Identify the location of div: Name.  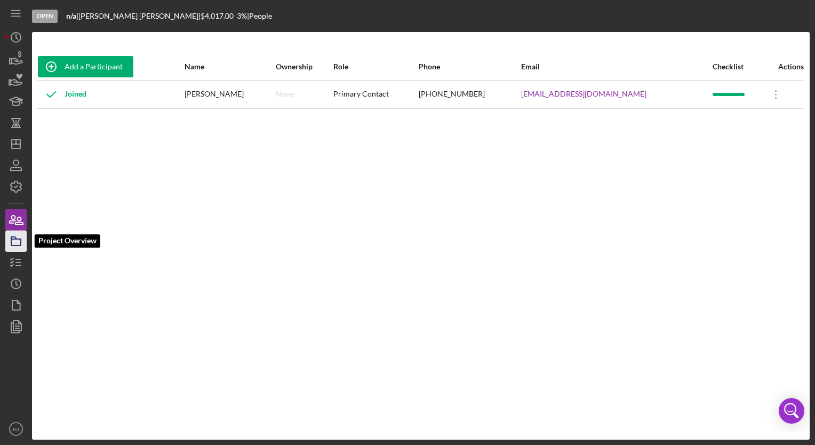
(229, 67).